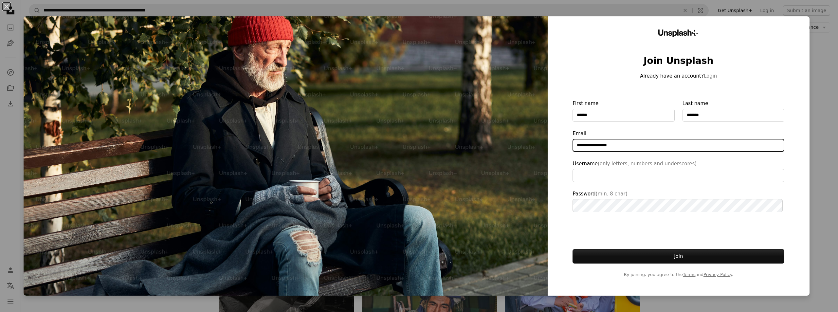 This screenshot has width=838, height=312. I want to click on input: Password(min. 8 char), so click(678, 206).